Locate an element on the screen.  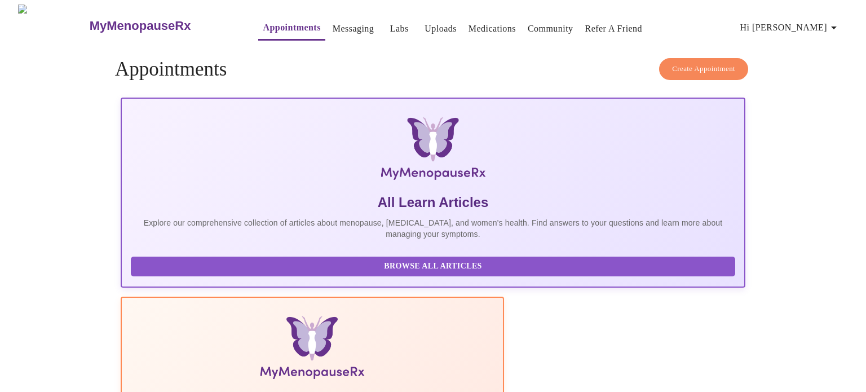
img: Menopause Manual is located at coordinates (312, 350).